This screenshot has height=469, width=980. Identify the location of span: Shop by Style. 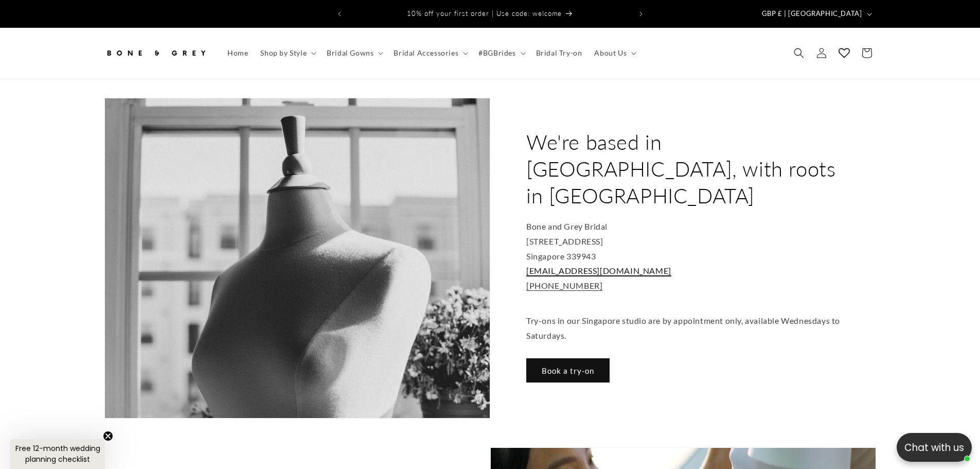
(283, 53).